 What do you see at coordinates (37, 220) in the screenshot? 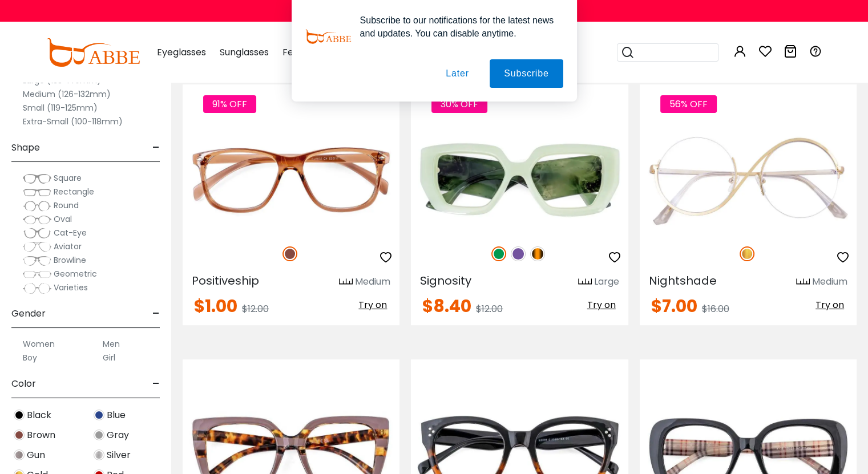
I see `img: Oval.png` at bounding box center [37, 220].